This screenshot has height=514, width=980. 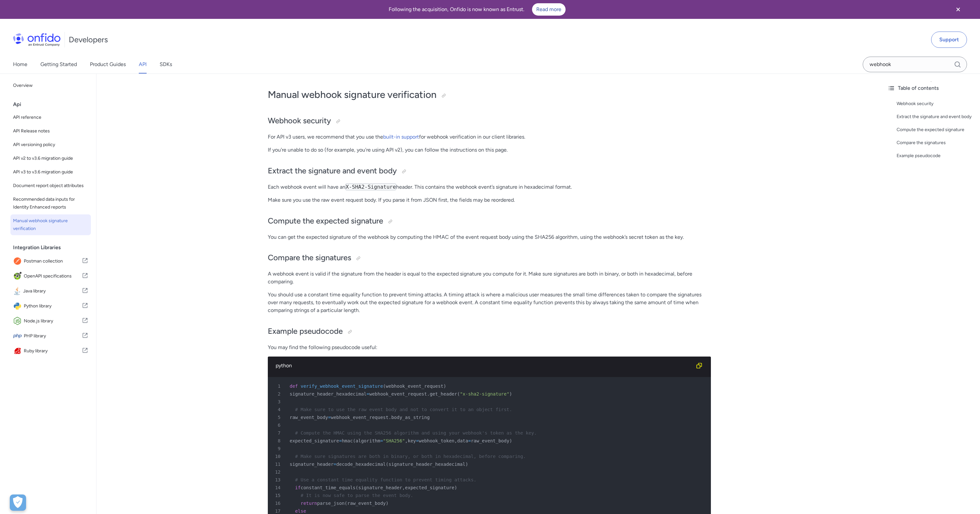 I want to click on span: 9, so click(x=277, y=449).